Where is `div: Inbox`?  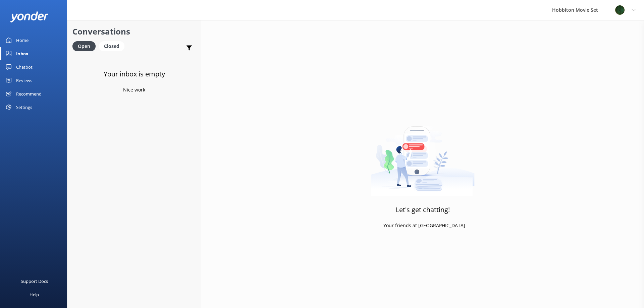 div: Inbox is located at coordinates (22, 53).